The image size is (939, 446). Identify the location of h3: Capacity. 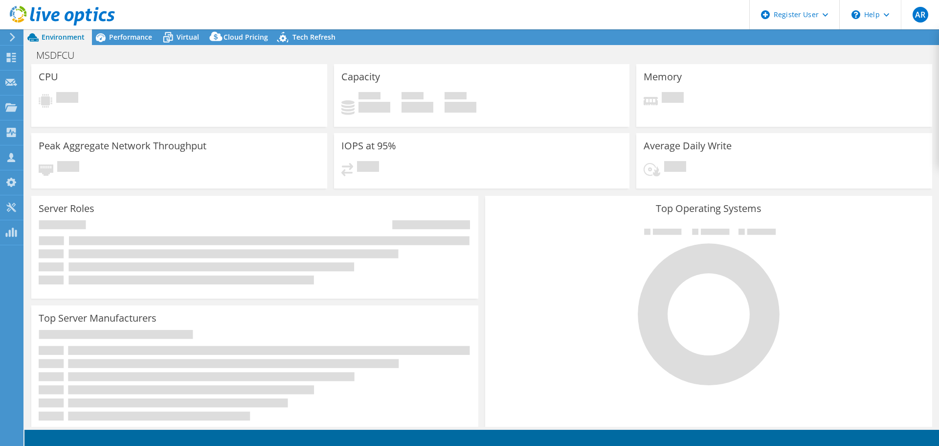
(360, 77).